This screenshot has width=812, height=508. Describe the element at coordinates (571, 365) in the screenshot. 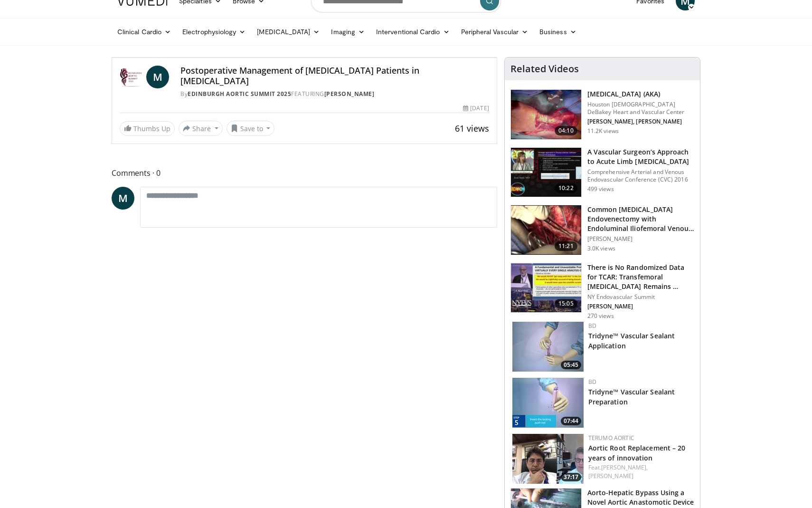

I see `span: 05:45` at that location.